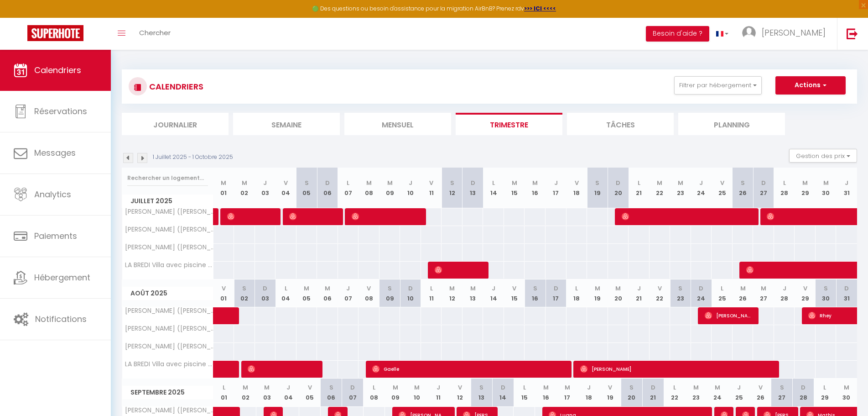 This screenshot has height=416, width=868. Describe the element at coordinates (852, 33) in the screenshot. I see `img: logout` at that location.